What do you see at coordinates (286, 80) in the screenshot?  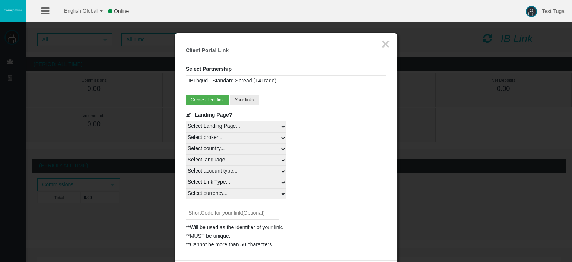 I see `div: IB1hq0d - Standard Spread (T4Trade)` at bounding box center [286, 80].